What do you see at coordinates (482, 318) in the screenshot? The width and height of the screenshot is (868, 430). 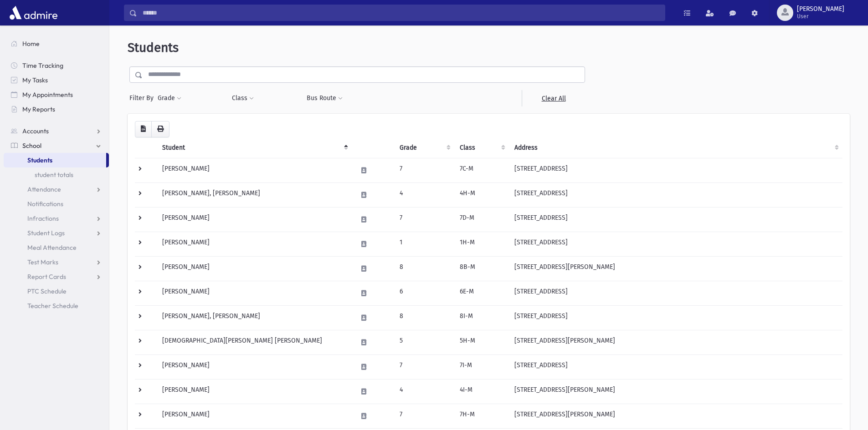 I see `td: 8I-M` at bounding box center [482, 318].